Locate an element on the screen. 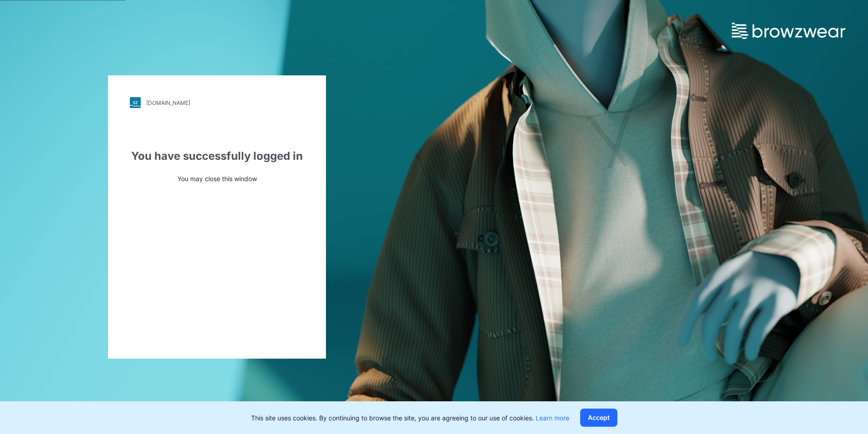  a: Learn more is located at coordinates (553, 417).